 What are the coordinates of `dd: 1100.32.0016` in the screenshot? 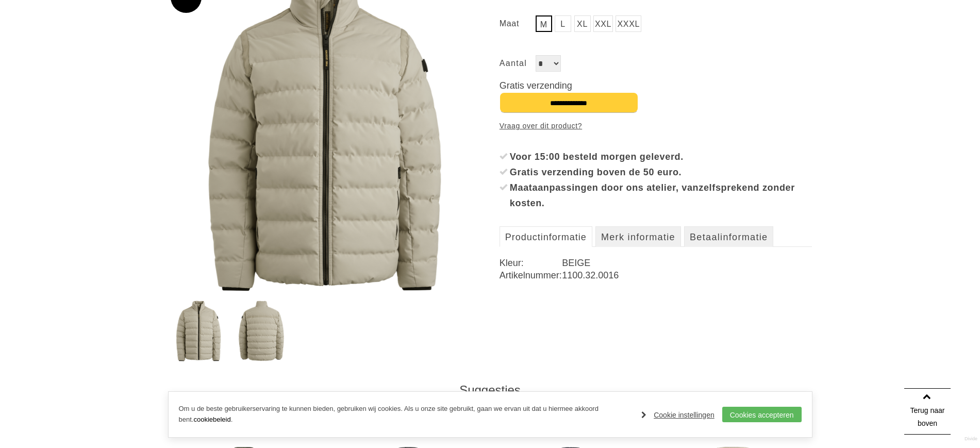 It's located at (687, 276).